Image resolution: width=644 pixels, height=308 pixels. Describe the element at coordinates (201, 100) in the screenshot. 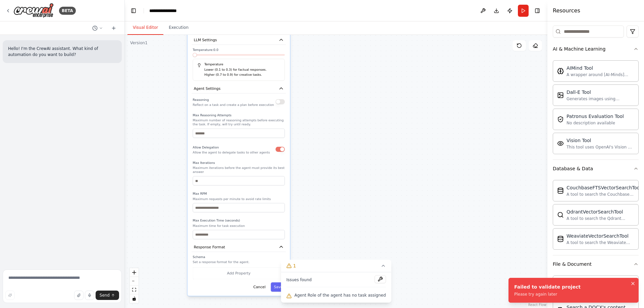

I see `span: Reasoning` at that location.